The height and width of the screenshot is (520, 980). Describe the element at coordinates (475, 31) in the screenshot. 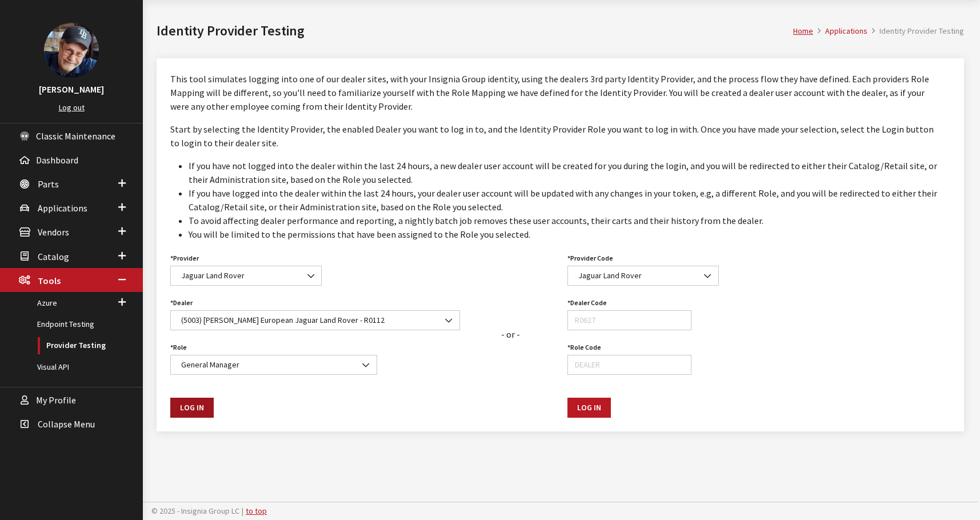

I see `h1: Identity Provider Testing` at that location.